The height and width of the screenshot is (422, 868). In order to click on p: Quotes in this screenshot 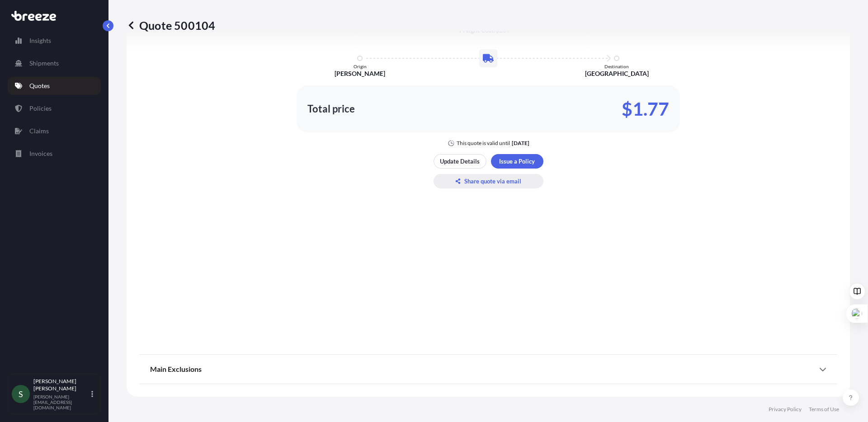, I will do `click(39, 86)`.